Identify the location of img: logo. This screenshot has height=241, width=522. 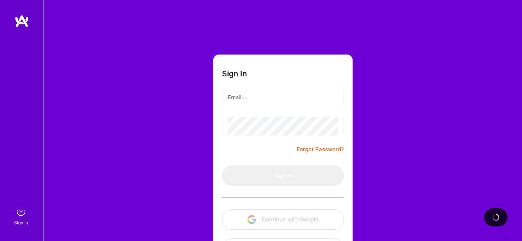
(22, 21).